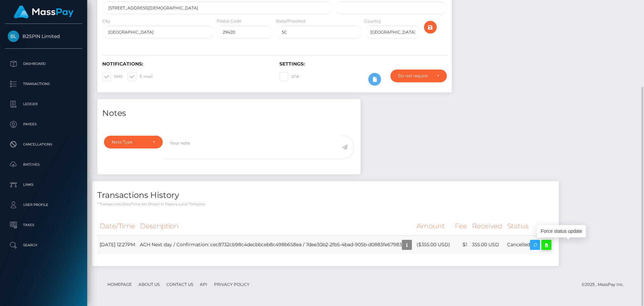 This screenshot has height=306, width=644. I want to click on span: B2SPIN Limited, so click(44, 36).